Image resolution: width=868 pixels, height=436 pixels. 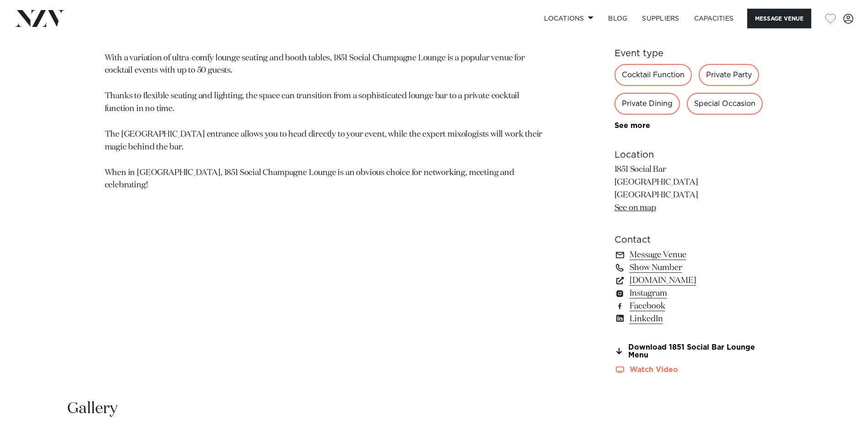 What do you see at coordinates (689, 319) in the screenshot?
I see `a: LinkedIn` at bounding box center [689, 319].